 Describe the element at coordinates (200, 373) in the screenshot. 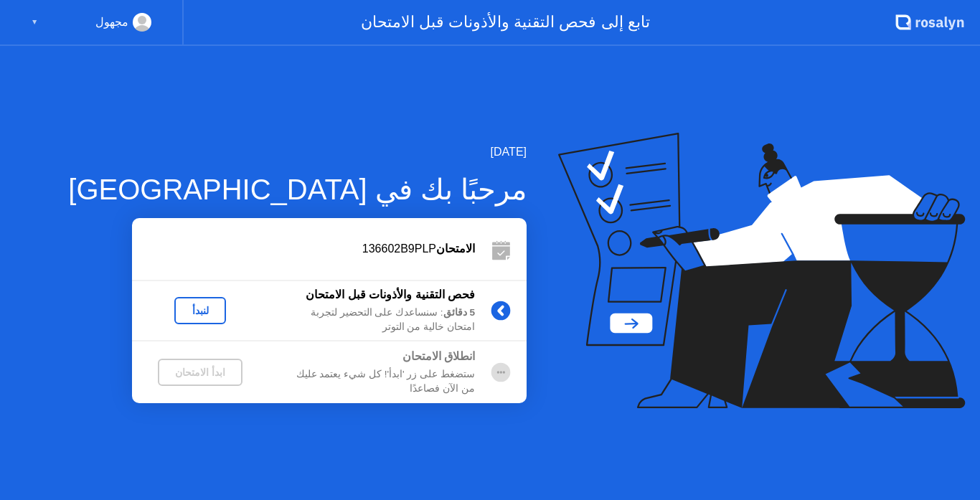

I see `button: ابدأ الامتحان` at that location.